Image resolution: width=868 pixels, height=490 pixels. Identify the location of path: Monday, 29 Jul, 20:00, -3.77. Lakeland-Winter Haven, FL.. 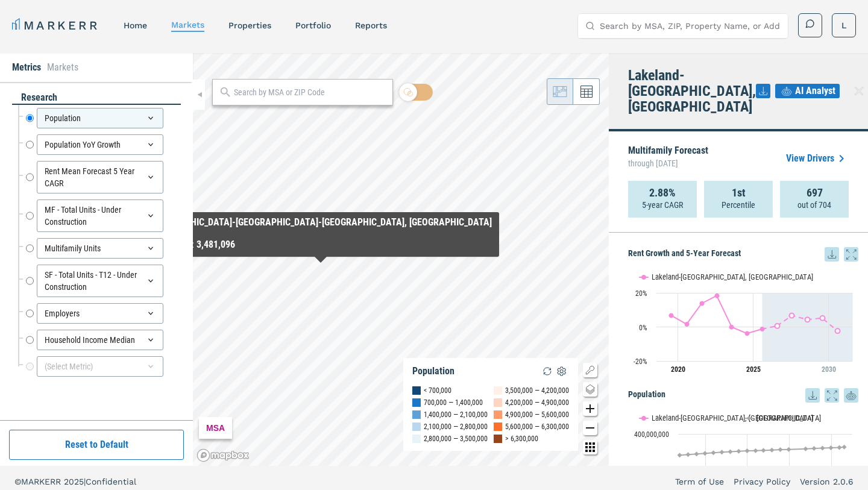
(748, 333).